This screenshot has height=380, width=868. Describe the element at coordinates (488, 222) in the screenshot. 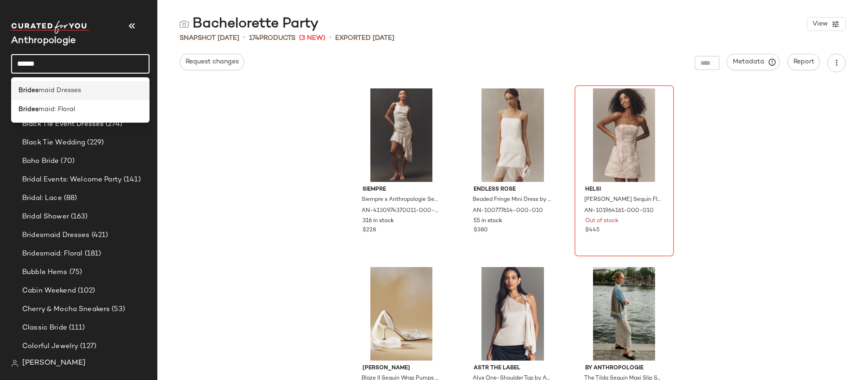

I see `span: 55 in stock` at that location.